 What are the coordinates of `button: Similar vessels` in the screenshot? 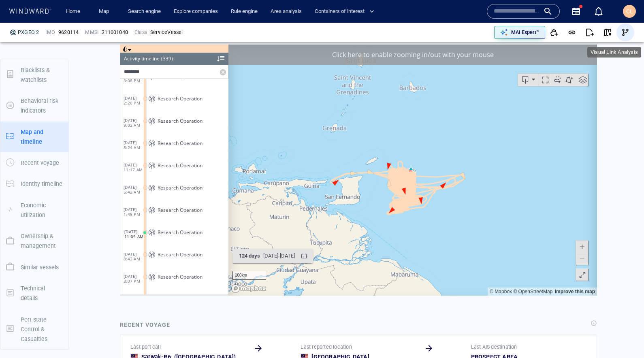 It's located at (34, 267).